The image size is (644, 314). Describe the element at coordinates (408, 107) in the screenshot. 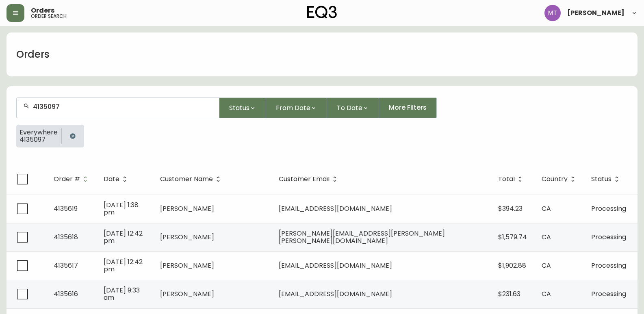

I see `button: More Filters` at that location.